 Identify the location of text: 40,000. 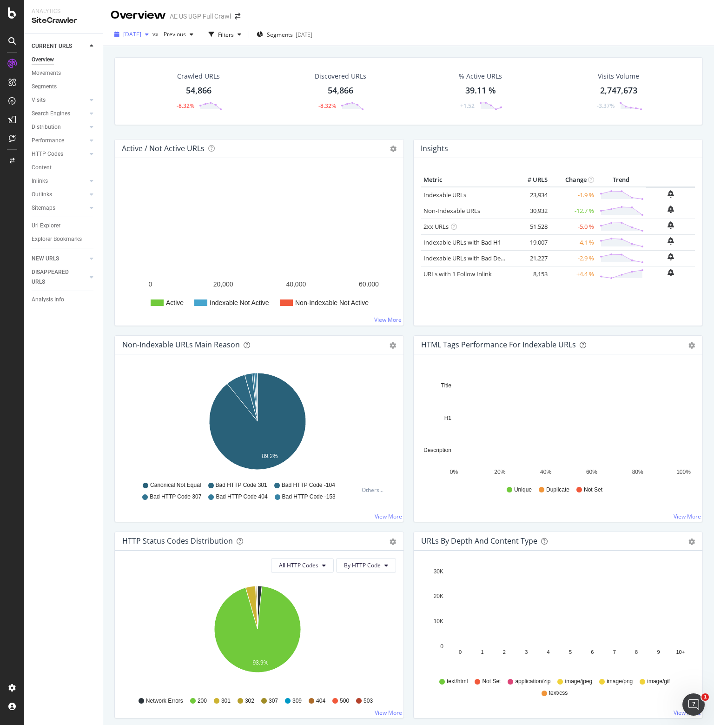
(296, 284).